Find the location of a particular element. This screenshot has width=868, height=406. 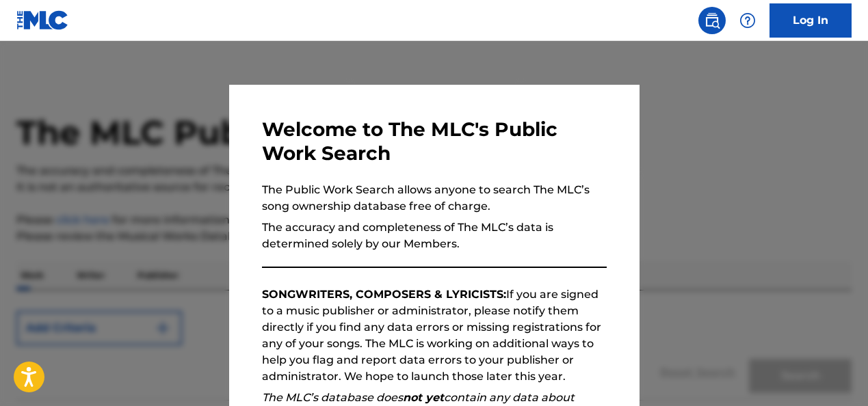

a: Log In is located at coordinates (811, 21).